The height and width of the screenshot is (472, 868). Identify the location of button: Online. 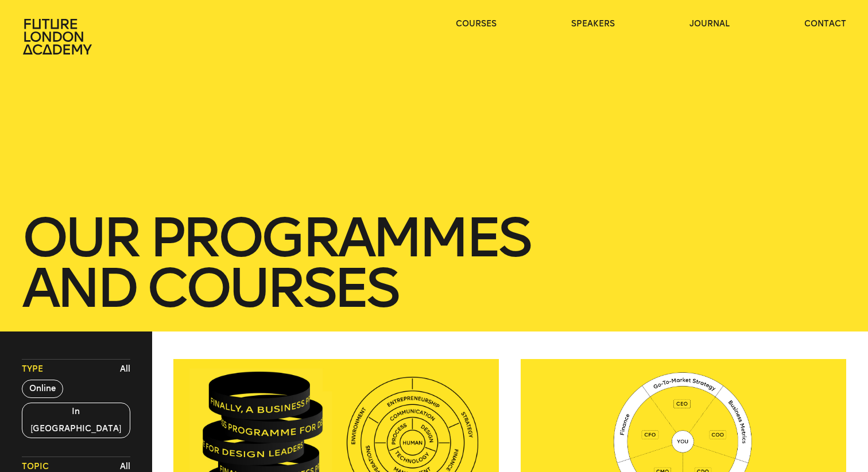
(42, 389).